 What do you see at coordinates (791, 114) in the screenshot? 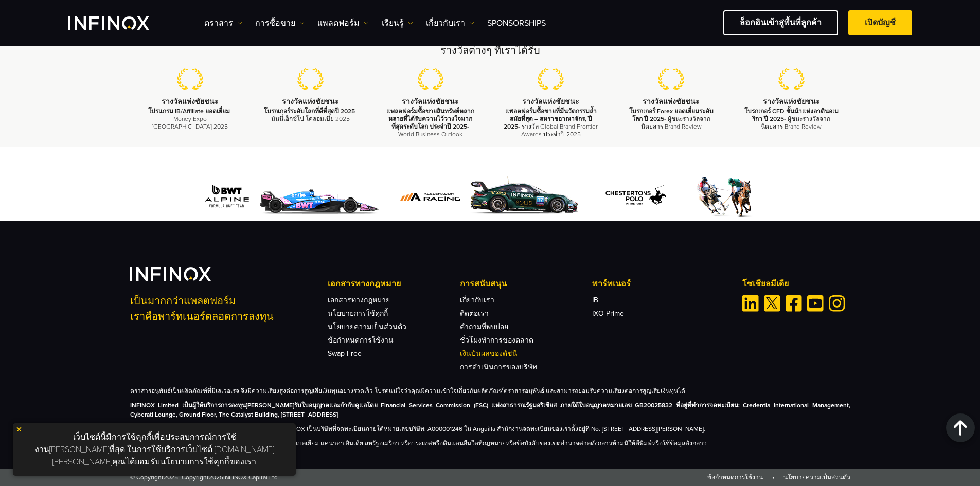
I see `strong: โบรกเกอร์ CFD ชั้นนำแห่งลาตินอเมริกา ปี 2025` at bounding box center [791, 114].